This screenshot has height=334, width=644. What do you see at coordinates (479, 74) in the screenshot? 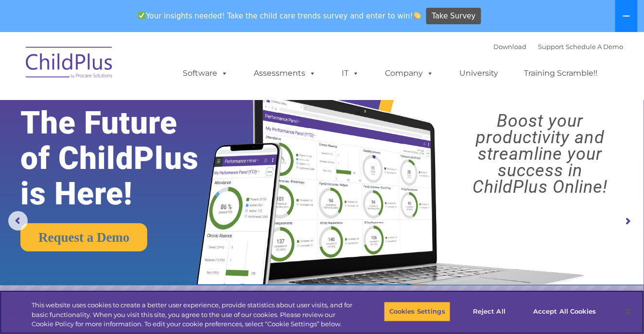
I see `a: University` at bounding box center [479, 74].